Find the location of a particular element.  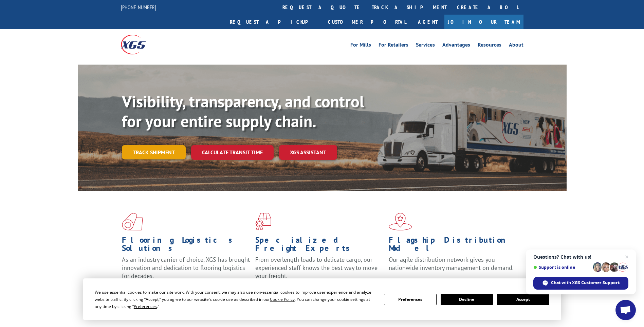

h1: Specialized Freight Experts is located at coordinates (320, 246).